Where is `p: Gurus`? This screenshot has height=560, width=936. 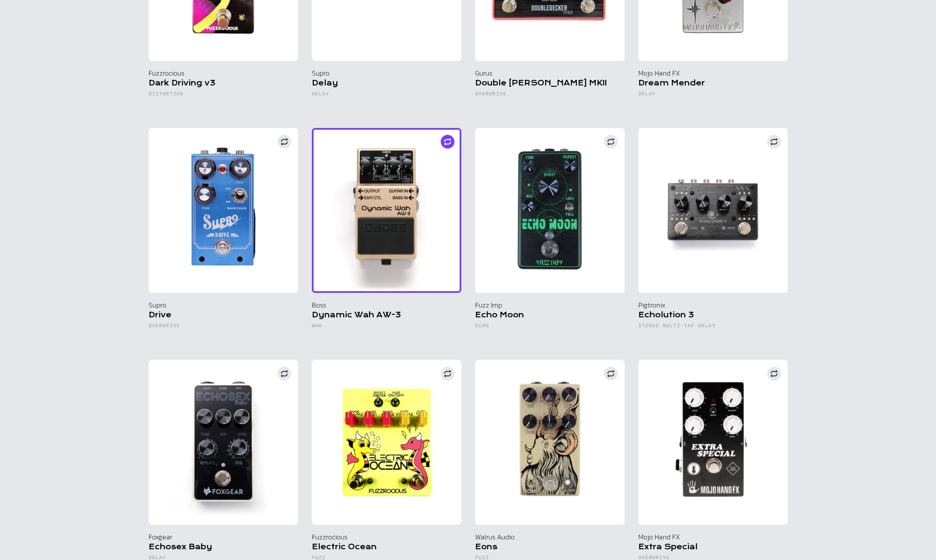 p: Gurus is located at coordinates (549, 73).